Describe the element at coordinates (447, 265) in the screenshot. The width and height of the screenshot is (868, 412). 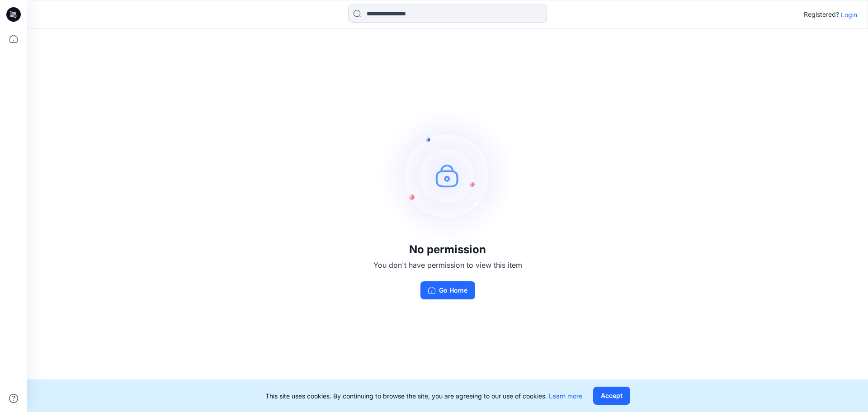
I see `p: You don't have permission to view this item` at that location.